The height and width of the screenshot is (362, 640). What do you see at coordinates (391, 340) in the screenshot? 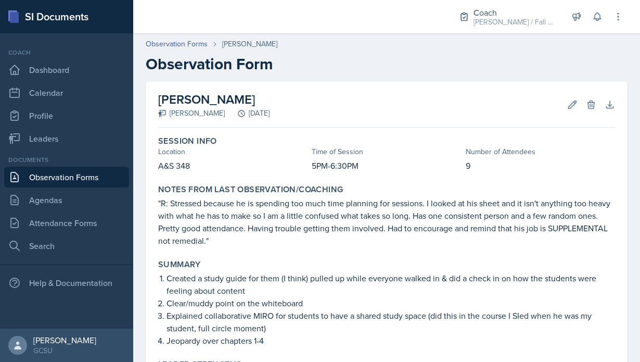
I see `p: Jeopardy over chapters 1-4` at bounding box center [391, 340].